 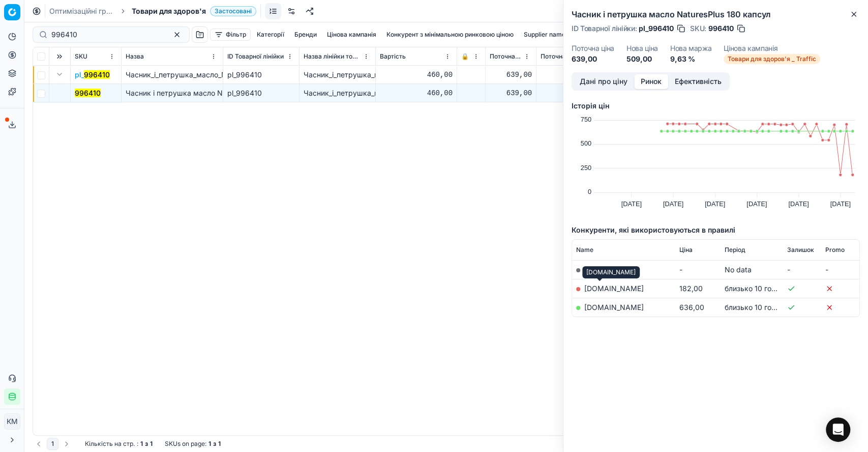 I want to click on dd: 9,63 %, so click(x=691, y=59).